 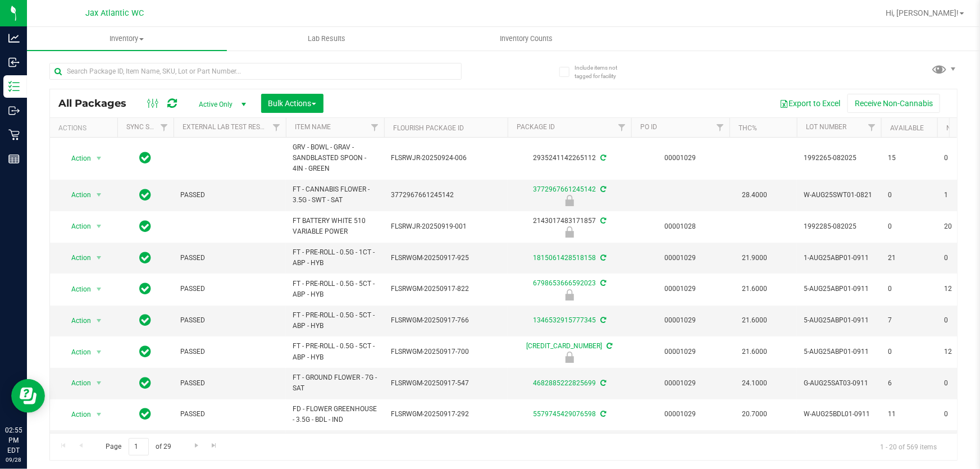 What do you see at coordinates (335, 226) in the screenshot?
I see `span: FT BATTERY WHITE 510 VARIABLE POWER` at bounding box center [335, 226].